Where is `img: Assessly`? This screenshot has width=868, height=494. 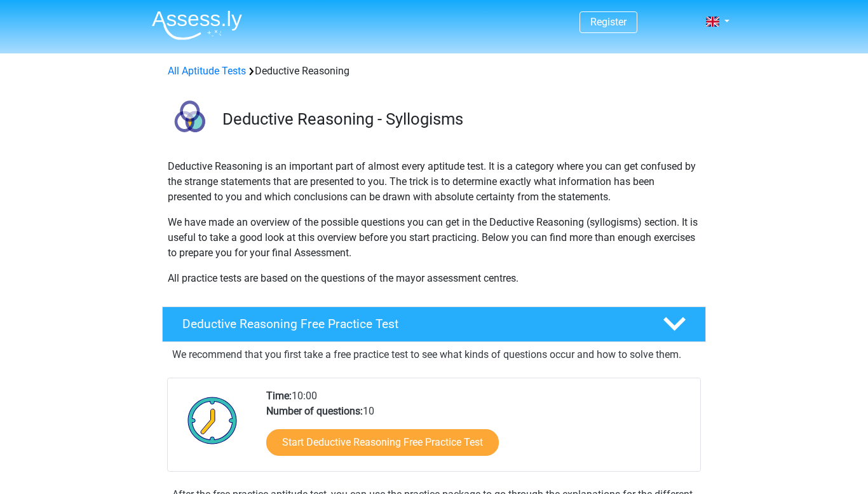
img: Assessly is located at coordinates (197, 25).